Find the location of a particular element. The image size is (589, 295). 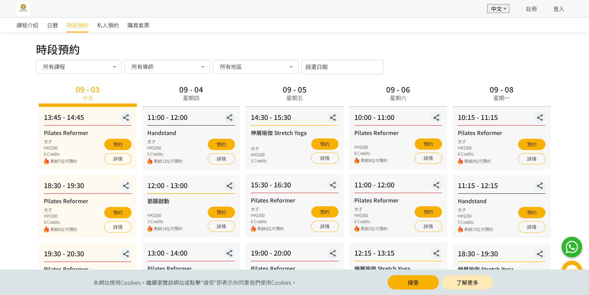

div: 15:30 - 16:30 is located at coordinates (295, 186).